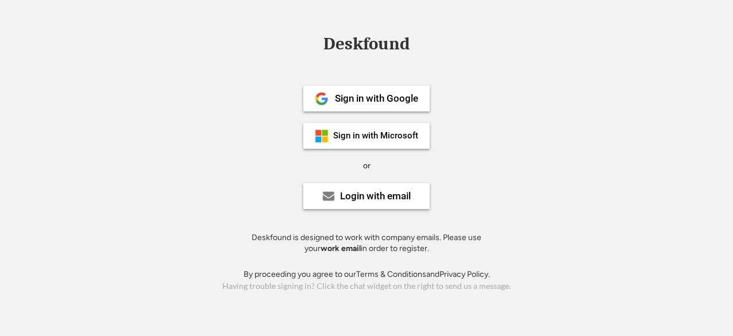 The height and width of the screenshot is (336, 733). What do you see at coordinates (391, 274) in the screenshot?
I see `a: Terms & Conditions` at bounding box center [391, 274].